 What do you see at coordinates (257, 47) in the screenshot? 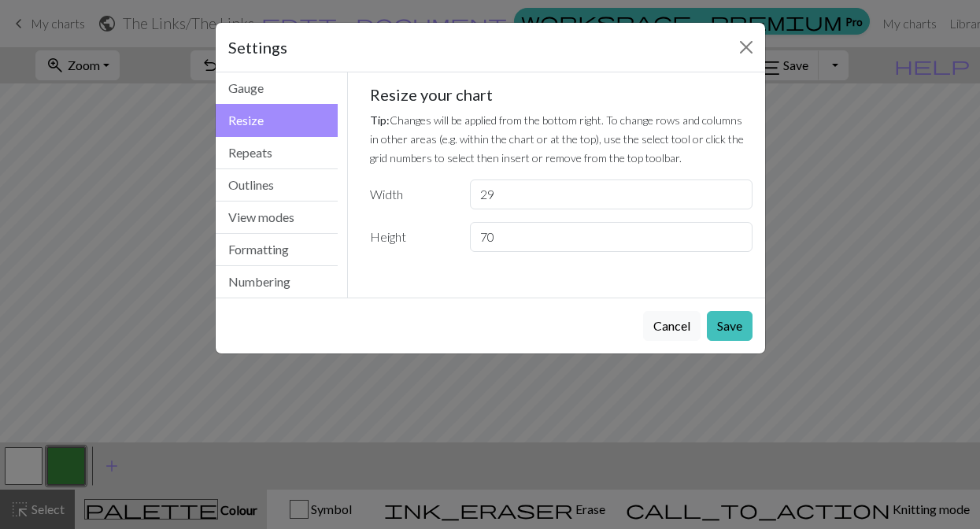
I see `h5: Settings` at bounding box center [257, 47].